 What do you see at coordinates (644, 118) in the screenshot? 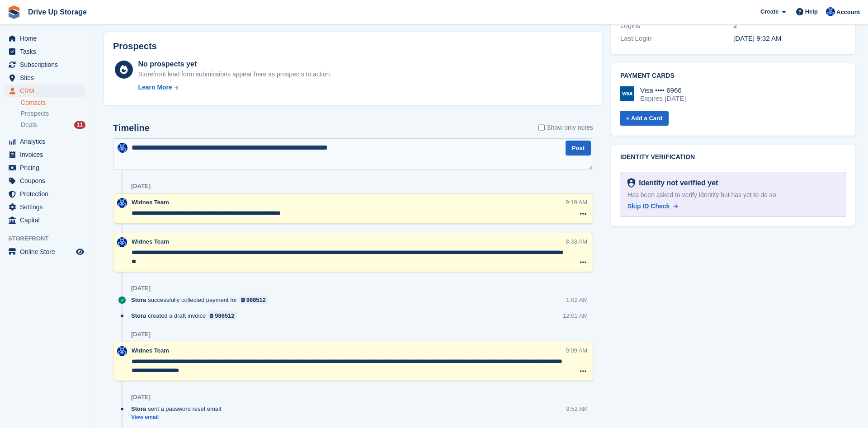
I see `a: + Add a Card` at bounding box center [644, 118].